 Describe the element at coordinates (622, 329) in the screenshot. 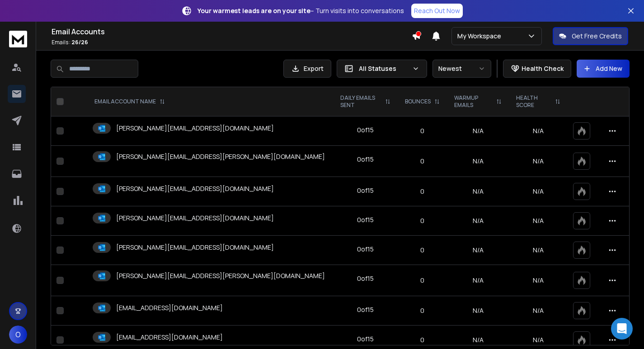

I see `div: Open Intercom Messenger` at that location.